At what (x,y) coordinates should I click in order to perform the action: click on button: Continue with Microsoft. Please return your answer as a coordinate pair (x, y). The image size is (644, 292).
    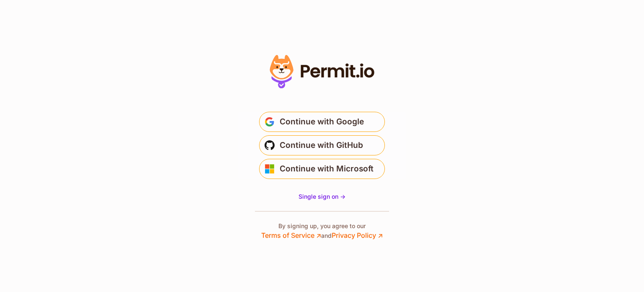
    Looking at the image, I should click on (322, 168).